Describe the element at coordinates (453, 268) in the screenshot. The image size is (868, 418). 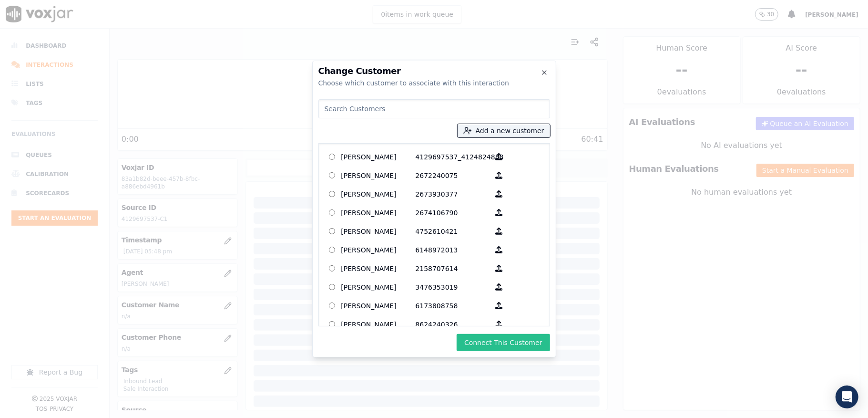
I see `p: 2158707614` at that location.